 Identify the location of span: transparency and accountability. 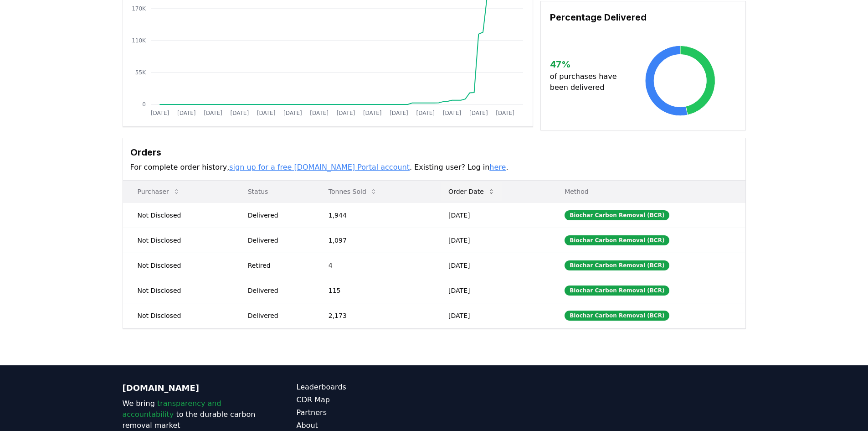
(172, 408).